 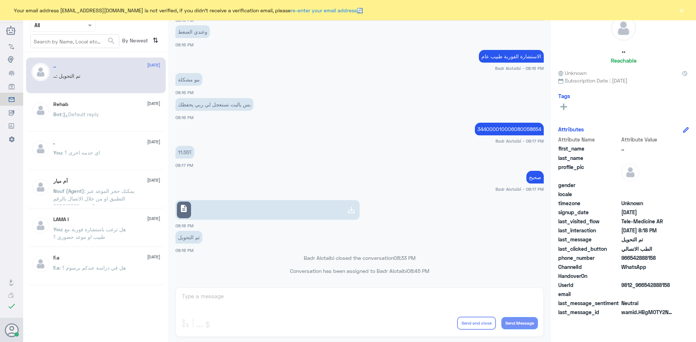 I want to click on h5: F.a, so click(x=56, y=258).